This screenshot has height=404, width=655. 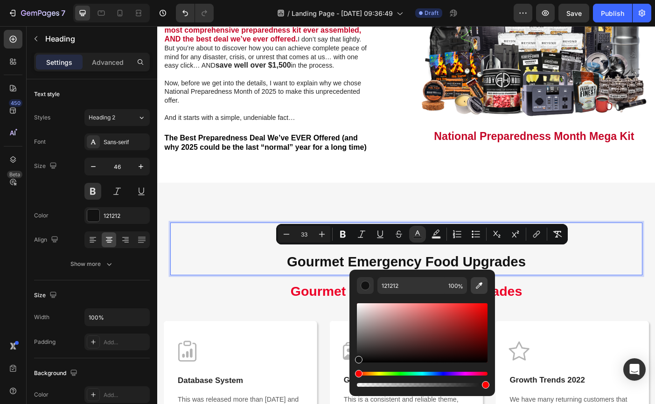 What do you see at coordinates (40, 142) in the screenshot?
I see `div: Font` at bounding box center [40, 142].